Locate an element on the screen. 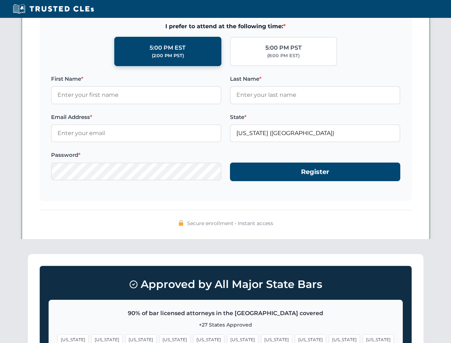 This screenshot has height=343, width=451. label: State is located at coordinates (315, 117).